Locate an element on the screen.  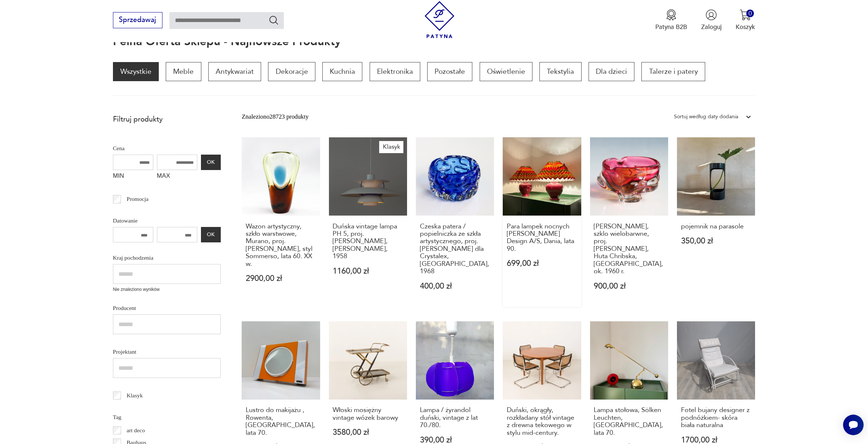
p: Tag is located at coordinates (167, 417).